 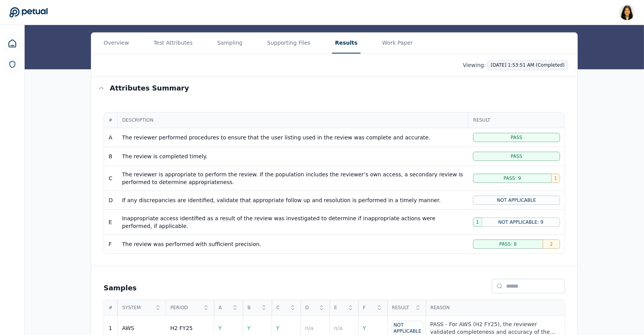 What do you see at coordinates (111, 178) in the screenshot?
I see `td: C` at bounding box center [111, 178].